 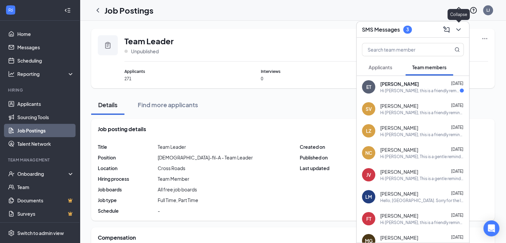 What do you see at coordinates (11, 10) in the screenshot?
I see `svg: WorkstreamLogo` at bounding box center [11, 10].